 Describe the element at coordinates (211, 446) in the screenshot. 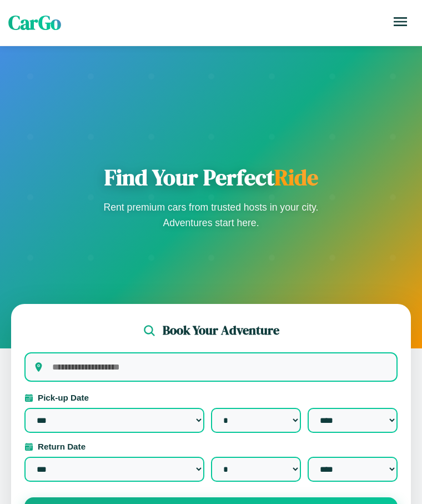

I see `label: Return Date` at that location.